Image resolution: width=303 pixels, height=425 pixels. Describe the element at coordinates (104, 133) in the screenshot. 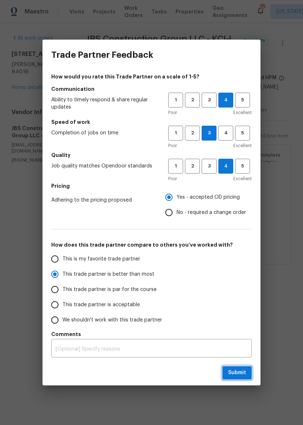

I see `span: Completion of jobs on time` at that location.